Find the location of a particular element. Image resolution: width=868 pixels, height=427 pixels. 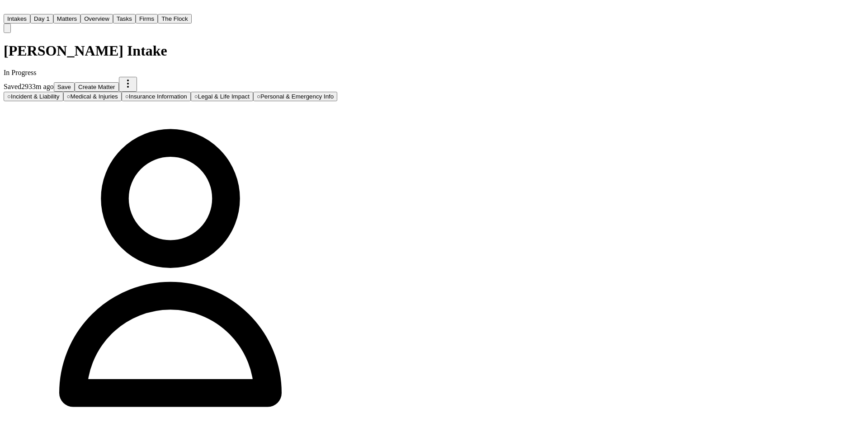

button: Go to Incident & Liability is located at coordinates (34, 96).